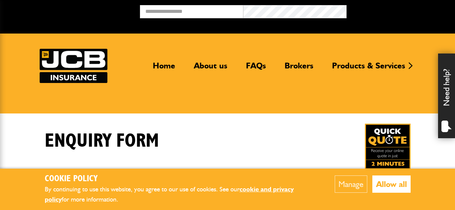 This screenshot has width=455, height=210. I want to click on a: Get your insurance quote in just 2-minutes, so click(388, 146).